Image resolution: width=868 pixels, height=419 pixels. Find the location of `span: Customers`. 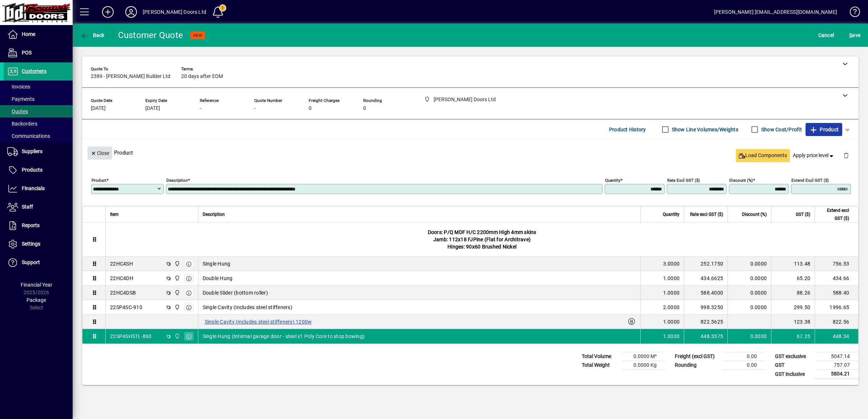

span: Customers is located at coordinates (34, 71).